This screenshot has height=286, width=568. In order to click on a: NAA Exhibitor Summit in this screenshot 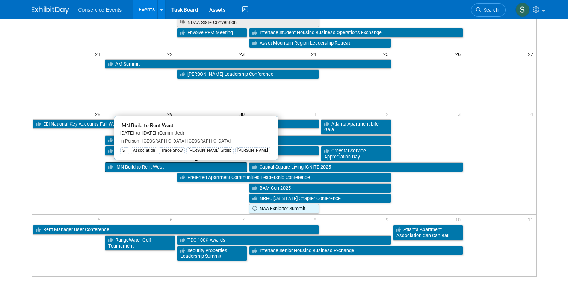, I will do `click(284, 209)`.